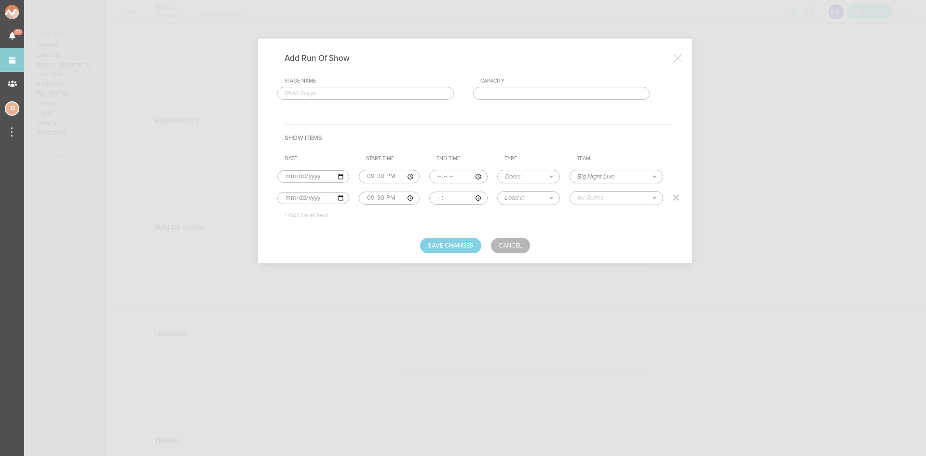 This screenshot has width=926, height=456. I want to click on p: + Add Show Item, so click(302, 216).